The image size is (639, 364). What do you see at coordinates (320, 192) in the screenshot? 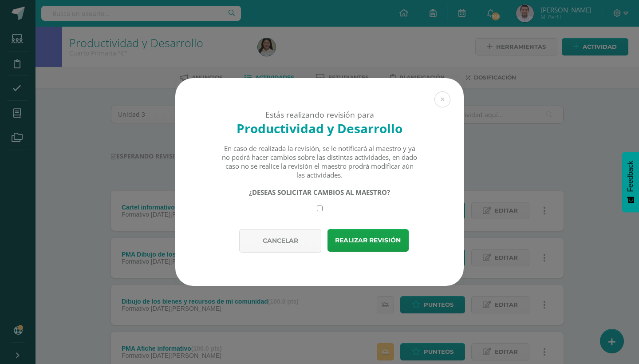
I see `strong: ¿DESEAS SOLICITAR CAMBIOS AL MAESTRO?` at bounding box center [320, 192].